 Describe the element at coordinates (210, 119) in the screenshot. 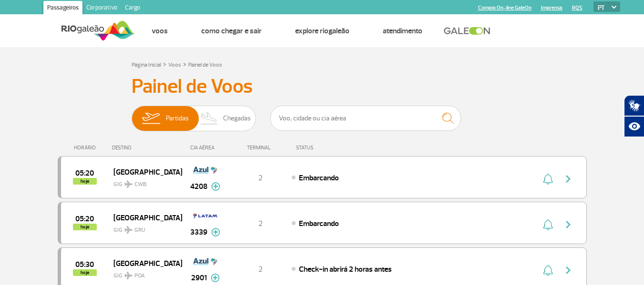

I see `img: slider-desembarque` at that location.